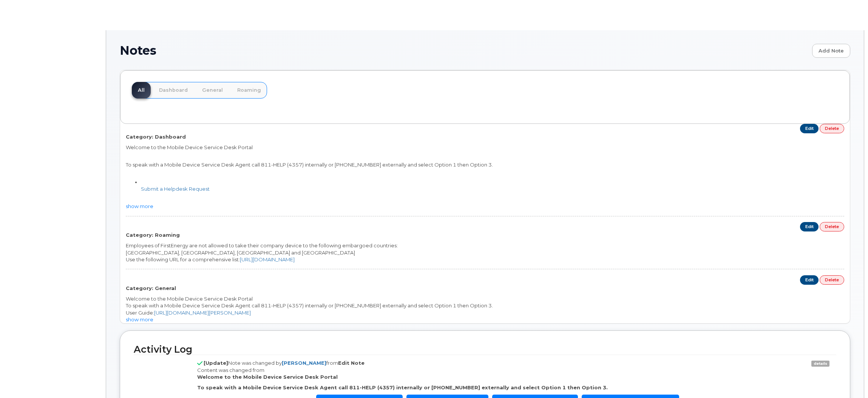 This screenshot has width=868, height=398. Describe the element at coordinates (351, 363) in the screenshot. I see `strong: Edit Note` at that location.